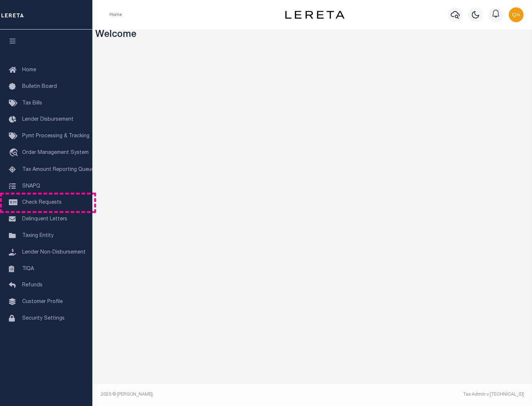 The width and height of the screenshot is (532, 406). What do you see at coordinates (43, 318) in the screenshot?
I see `span: Security Settings` at bounding box center [43, 318].